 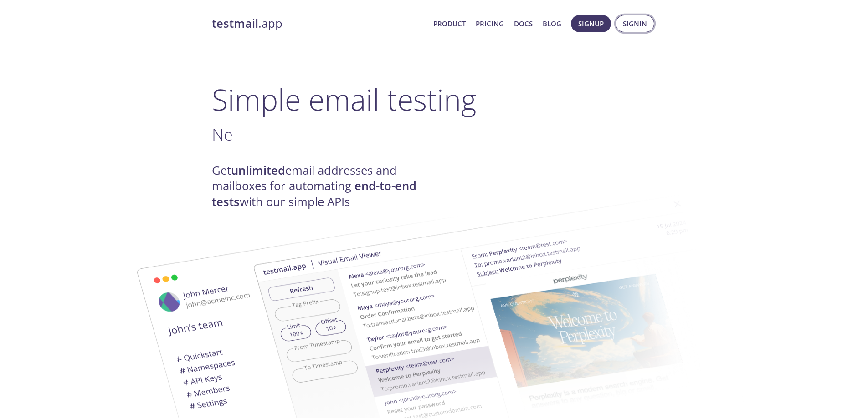 What do you see at coordinates (314, 193) in the screenshot?
I see `strong: end-to-end tests` at bounding box center [314, 193].